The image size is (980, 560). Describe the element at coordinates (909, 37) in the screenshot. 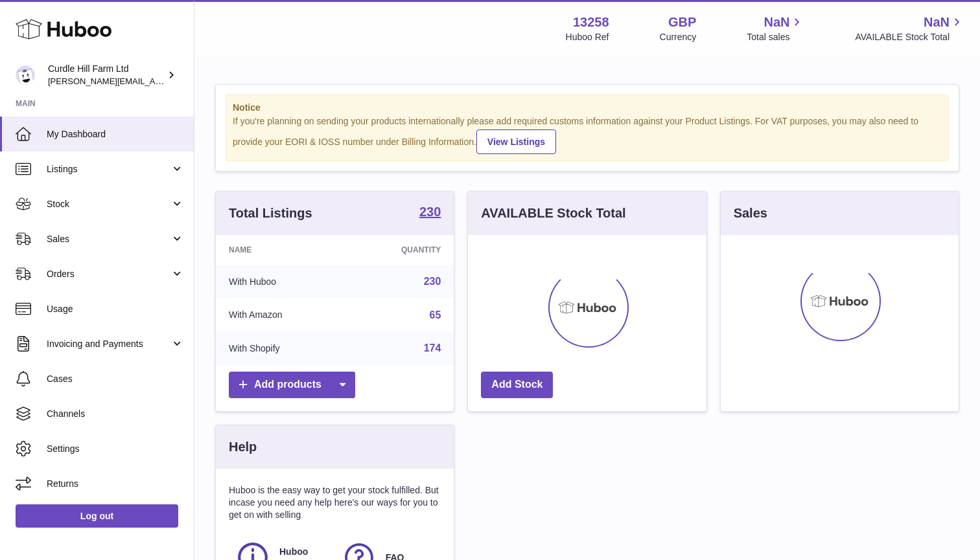

I see `span: AVAILABLE Stock Total` at that location.